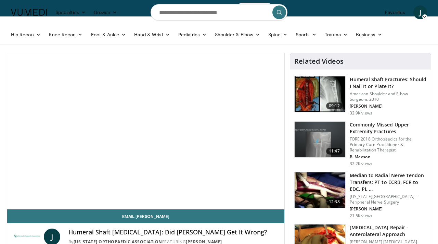  I want to click on a: J, so click(420, 12).